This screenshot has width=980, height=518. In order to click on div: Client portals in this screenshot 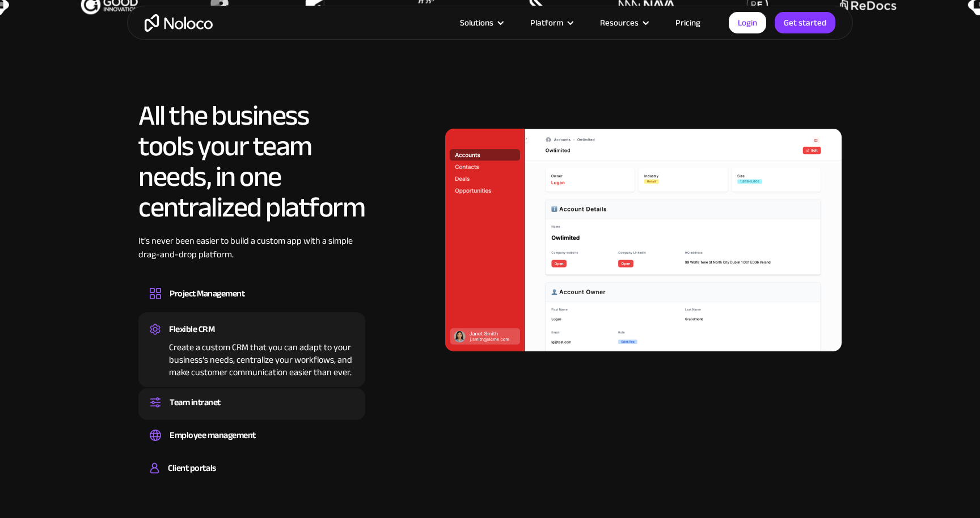, I will do `click(192, 468)`.